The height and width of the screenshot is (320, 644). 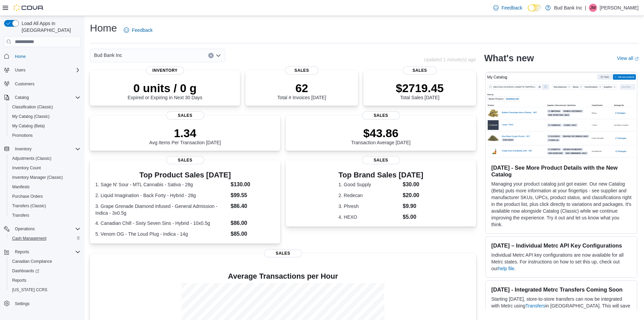 I want to click on button: Inventory Manager (Classic), so click(x=45, y=177).